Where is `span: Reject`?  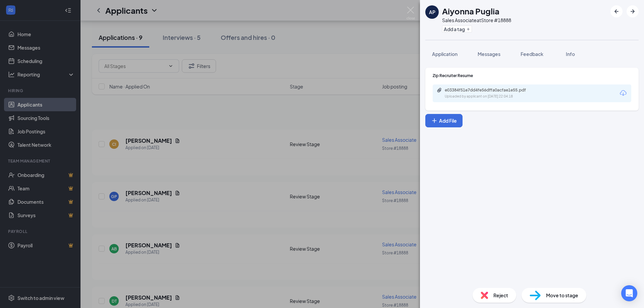 span: Reject is located at coordinates (501, 295).